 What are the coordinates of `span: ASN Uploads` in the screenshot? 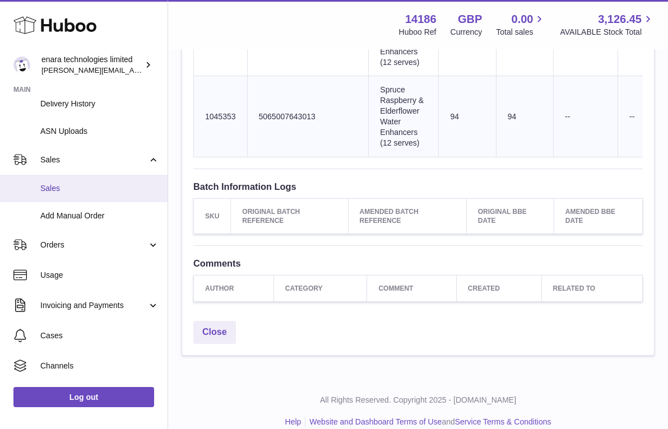 It's located at (100, 131).